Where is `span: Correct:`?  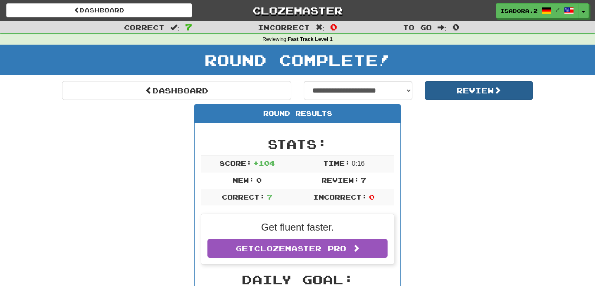
span: Correct: is located at coordinates (243, 197).